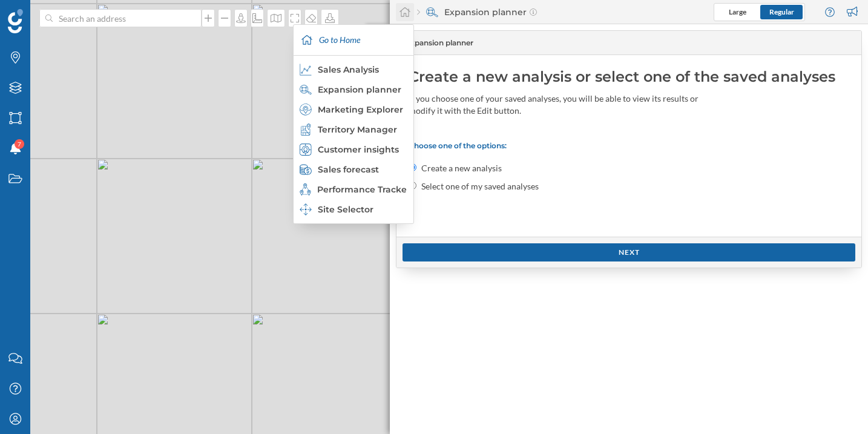  I want to click on img: Geoblink Logo, so click(15, 21).